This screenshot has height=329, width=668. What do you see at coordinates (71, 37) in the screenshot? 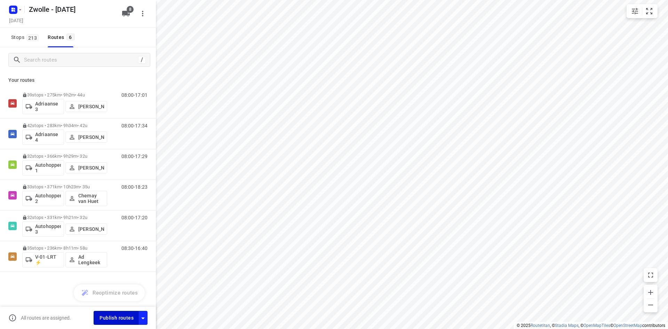
I see `span: 6` at bounding box center [71, 37].